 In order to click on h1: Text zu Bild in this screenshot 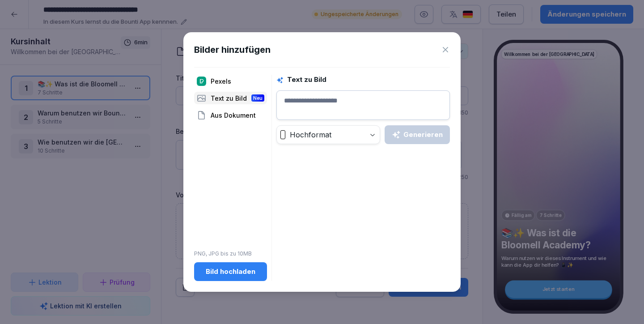, I will do `click(307, 80)`.